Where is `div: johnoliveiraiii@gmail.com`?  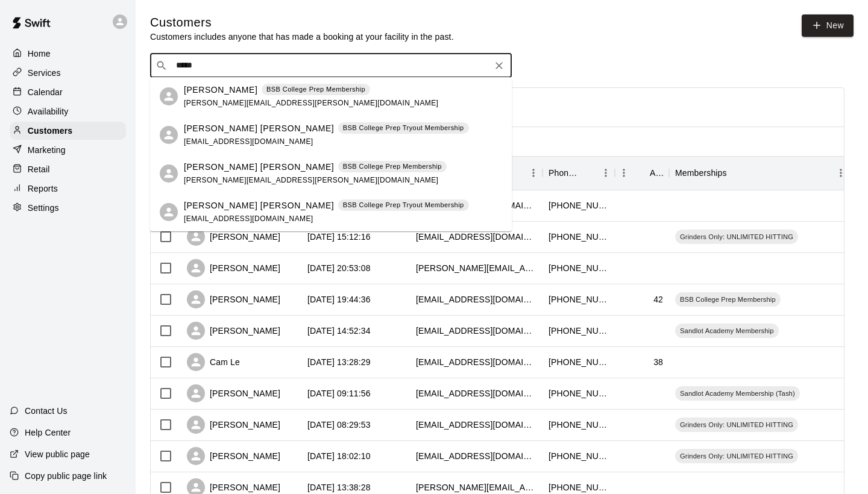 div: johnoliveiraiii@gmail.com is located at coordinates (477, 237).